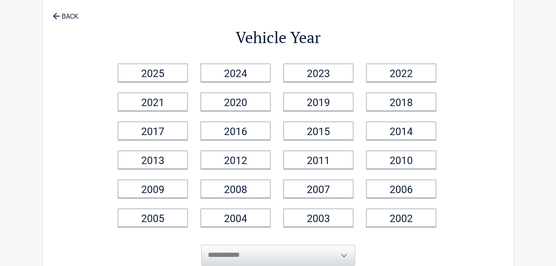  Describe the element at coordinates (236, 188) in the screenshot. I see `a: 2008` at that location.